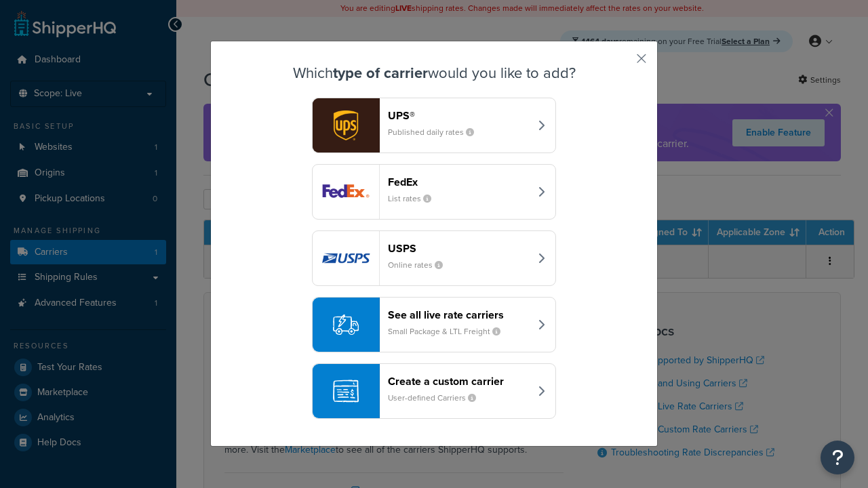 The image size is (868, 488). I want to click on h3: Which would you like to add?, so click(434, 73).